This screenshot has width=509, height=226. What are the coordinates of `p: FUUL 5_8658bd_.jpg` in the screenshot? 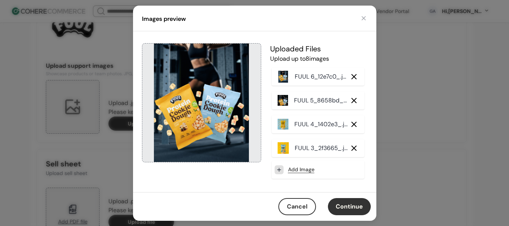 It's located at (321, 101).